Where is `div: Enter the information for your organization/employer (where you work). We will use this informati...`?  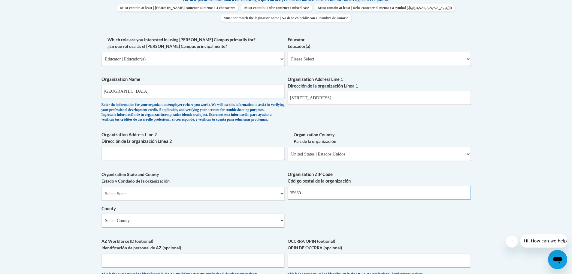
div: Enter the information for your organization/employer (where you work). We will use this informati... is located at coordinates (193, 112).